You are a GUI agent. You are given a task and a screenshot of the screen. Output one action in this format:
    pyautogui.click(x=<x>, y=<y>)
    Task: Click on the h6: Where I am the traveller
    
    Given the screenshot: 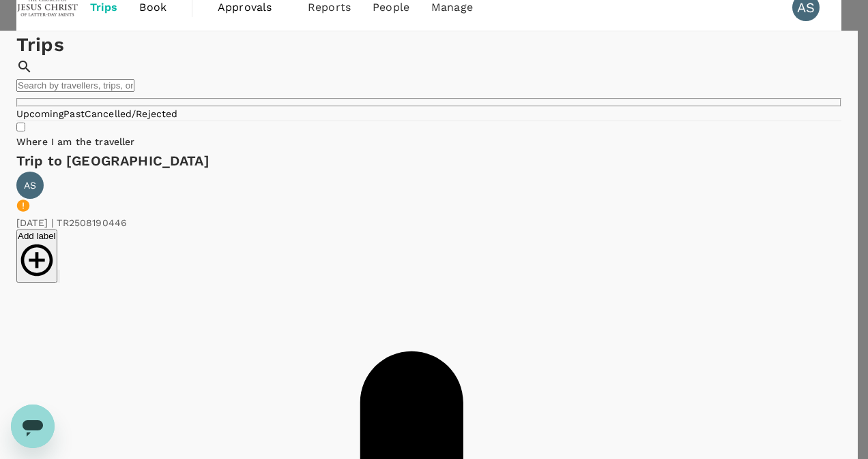 What is the action you would take?
    pyautogui.click(x=429, y=142)
    